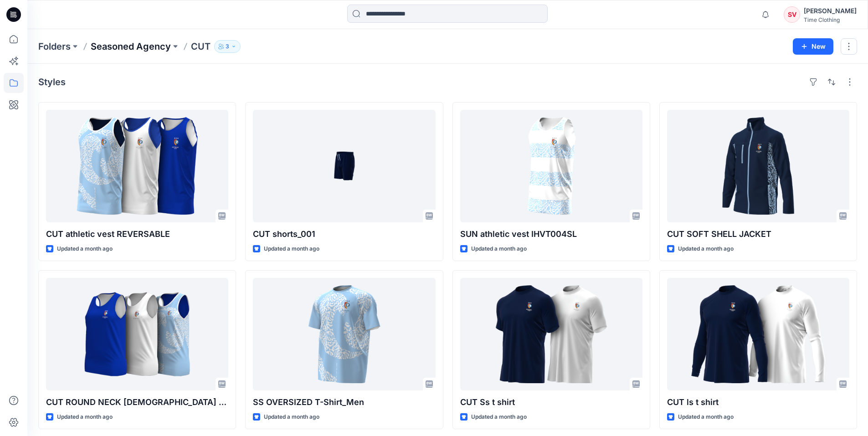  What do you see at coordinates (201, 47) in the screenshot?
I see `p: CUT` at bounding box center [201, 47].